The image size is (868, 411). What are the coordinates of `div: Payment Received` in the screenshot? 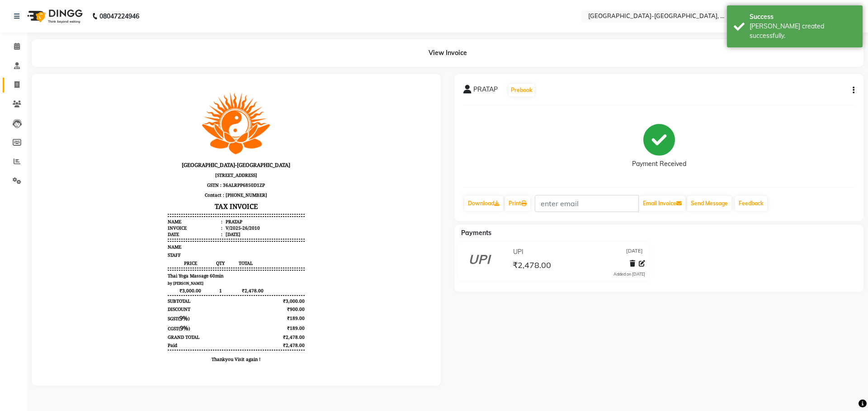 It's located at (659, 164).